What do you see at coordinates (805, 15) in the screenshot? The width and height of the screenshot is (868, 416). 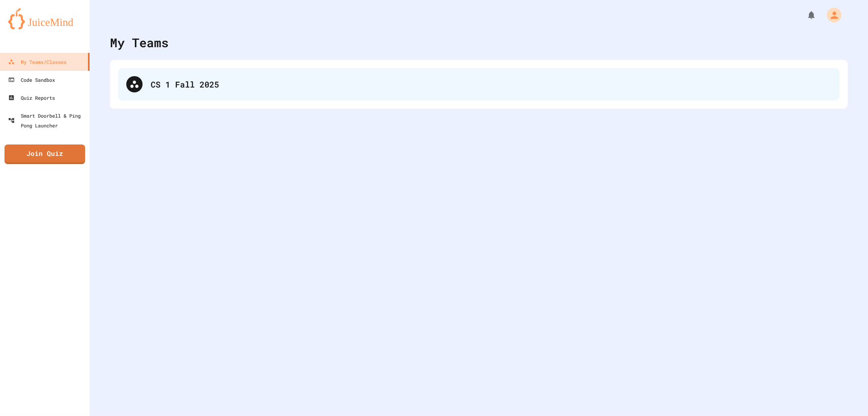 I see `div: My Notifications` at bounding box center [805, 15].